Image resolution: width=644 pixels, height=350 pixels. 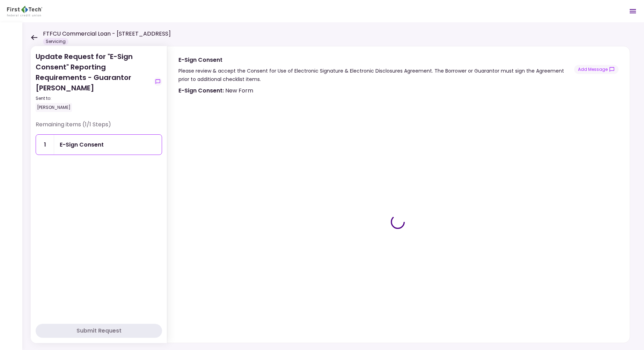 What do you see at coordinates (99, 331) in the screenshot?
I see `div: Submit Request` at bounding box center [99, 331].